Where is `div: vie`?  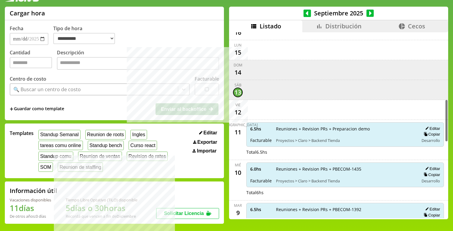
div: vie is located at coordinates (238, 105).